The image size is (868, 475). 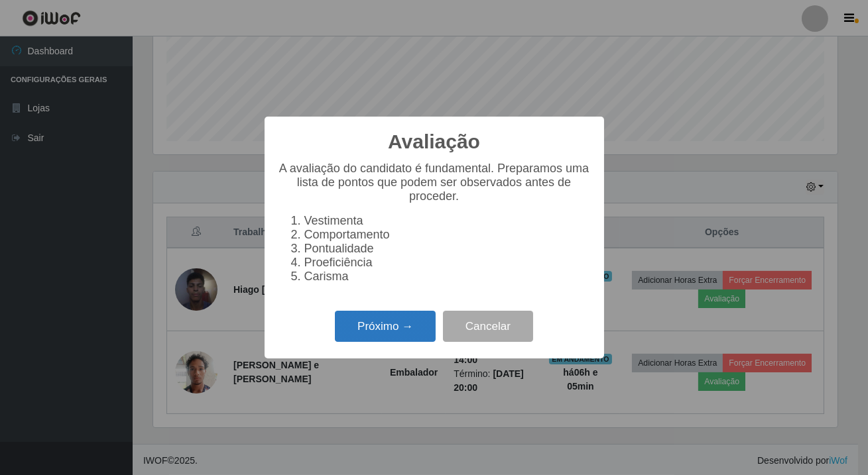 I want to click on li: Vestimenta, so click(x=447, y=221).